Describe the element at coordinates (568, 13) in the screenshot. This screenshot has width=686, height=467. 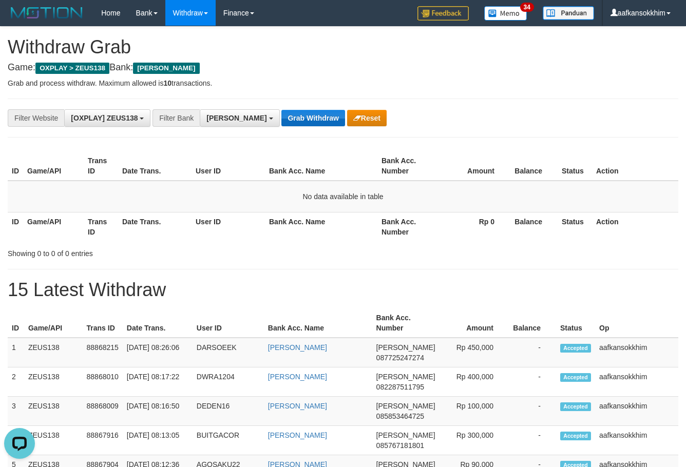
I see `img: panduan.png` at that location.